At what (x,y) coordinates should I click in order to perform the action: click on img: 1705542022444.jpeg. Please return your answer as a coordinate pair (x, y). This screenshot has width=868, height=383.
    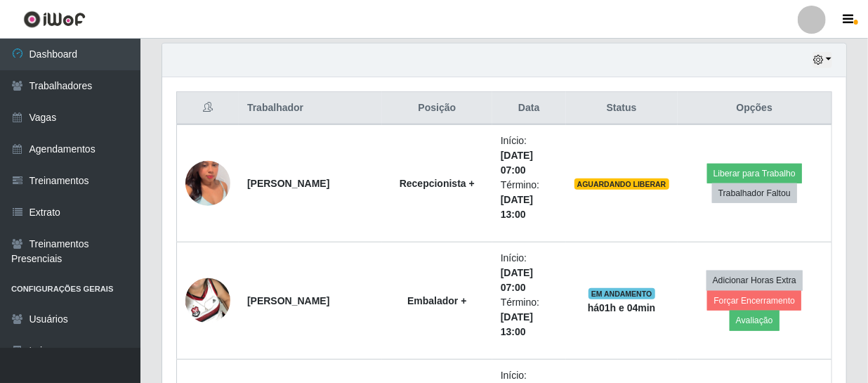
    Looking at the image, I should click on (208, 184).